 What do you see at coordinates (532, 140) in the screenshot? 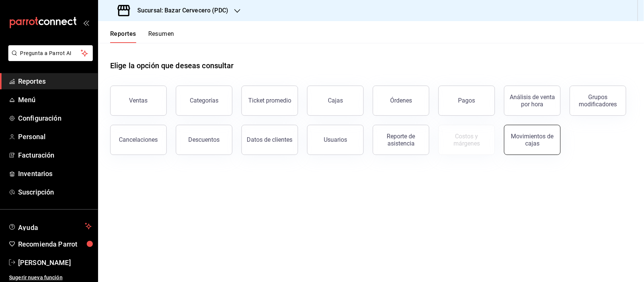
I see `button: Movimientos de cajas` at bounding box center [532, 140].